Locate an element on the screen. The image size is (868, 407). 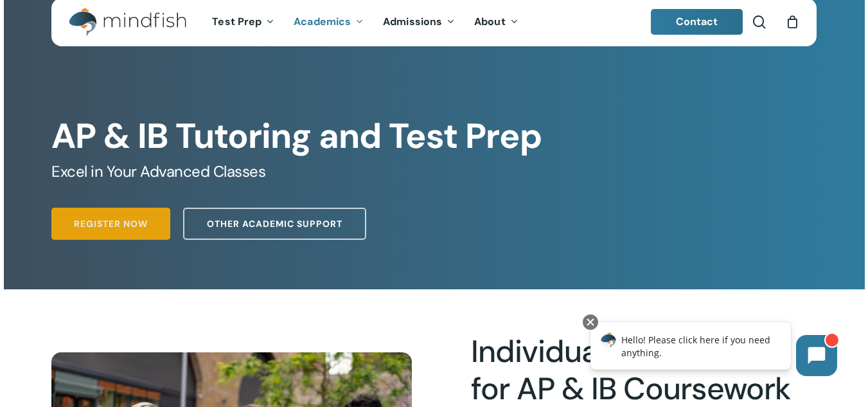
span: Register Now is located at coordinates (110, 224).